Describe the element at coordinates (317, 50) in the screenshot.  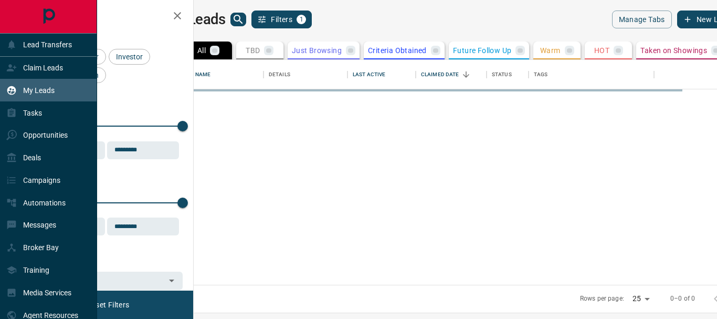
I see `p: Just Browsing` at that location.